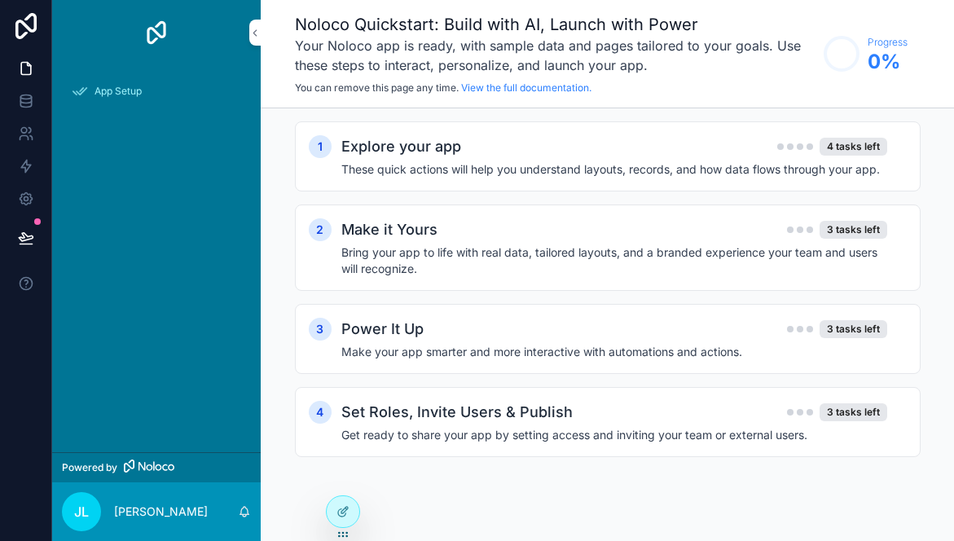  I want to click on h3: Your Noloco app is ready, with sample data and pages tailored to your goals. Use these steps to i..., so click(555, 55).